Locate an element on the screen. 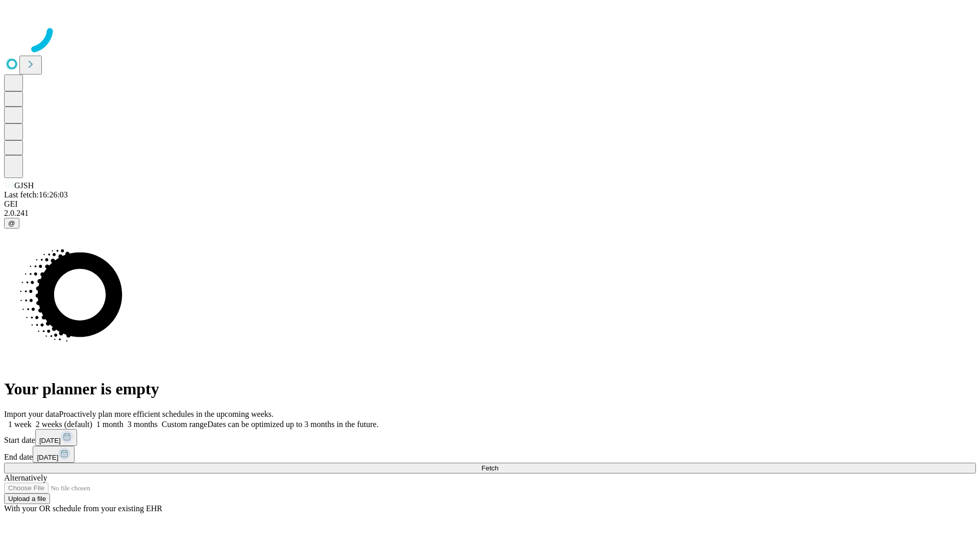  span: Dates can be optimized up to 3 months in the future. is located at coordinates (293, 424).